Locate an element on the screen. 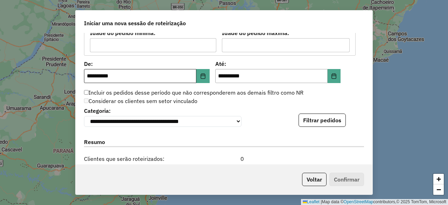 This screenshot has width=448, height=205. span: Pedidos que serão roteirizados: is located at coordinates (140, 167).